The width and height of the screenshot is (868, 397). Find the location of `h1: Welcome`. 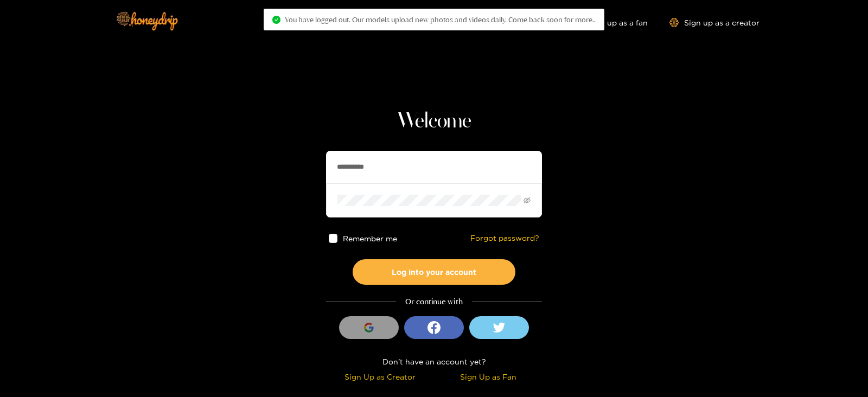

h1: Welcome is located at coordinates (434, 122).